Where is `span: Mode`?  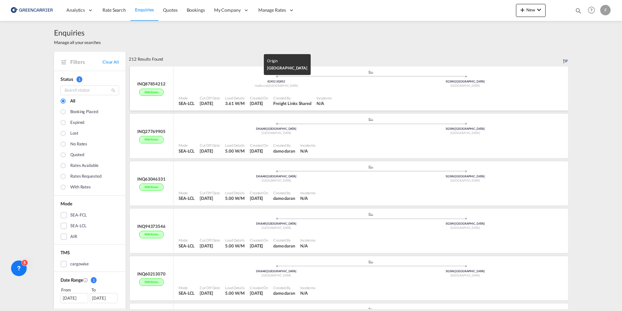
span: Mode is located at coordinates (66, 203).